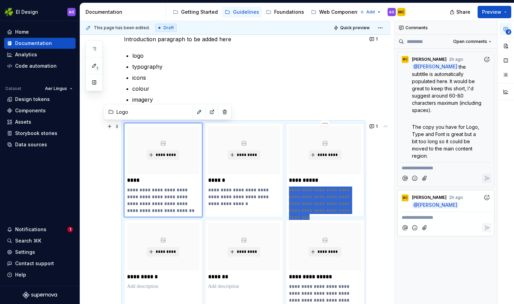  What do you see at coordinates (248, 100) in the screenshot?
I see `p: imagery` at bounding box center [248, 100].